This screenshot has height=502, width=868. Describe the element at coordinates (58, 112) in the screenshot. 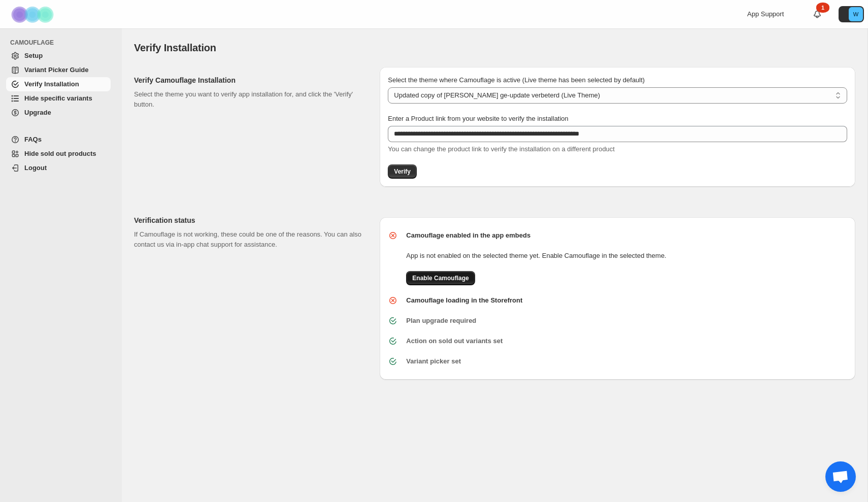

I see `a: Upgrade` at that location.